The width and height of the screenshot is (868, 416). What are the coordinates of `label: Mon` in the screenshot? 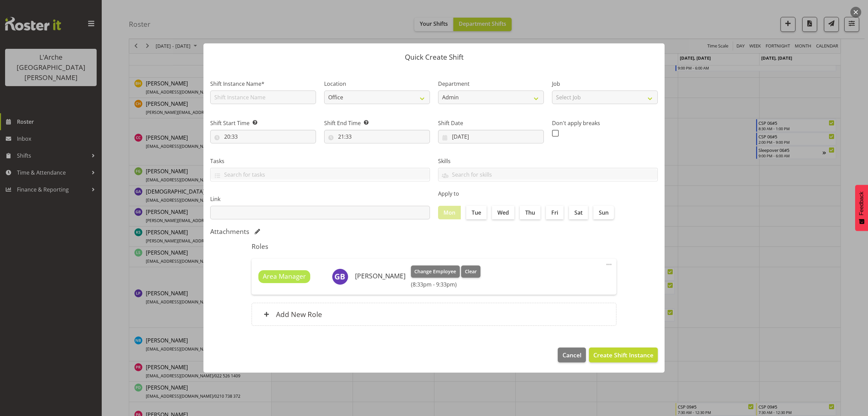 It's located at (449, 213).